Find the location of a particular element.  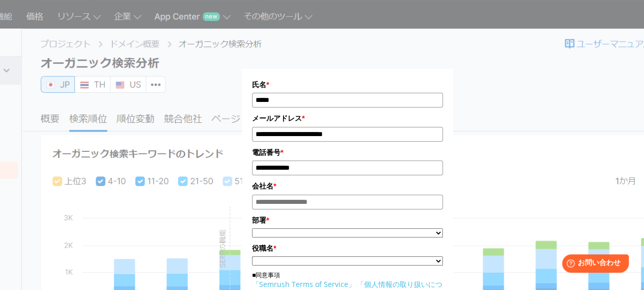

label: 氏名 is located at coordinates (347, 85).